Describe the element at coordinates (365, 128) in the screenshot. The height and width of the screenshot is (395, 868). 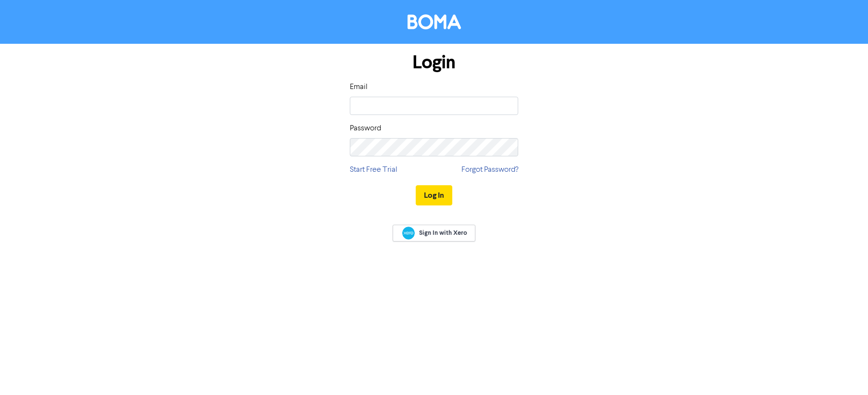
I see `label: Password` at that location.